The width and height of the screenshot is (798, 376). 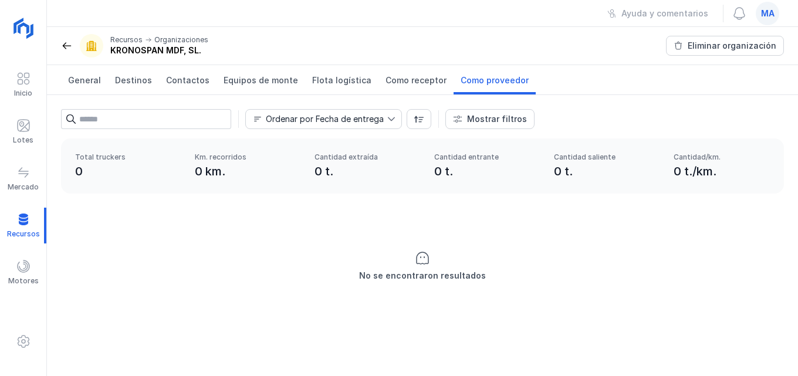 What do you see at coordinates (260, 80) in the screenshot?
I see `span: Equipos de monte` at bounding box center [260, 80].